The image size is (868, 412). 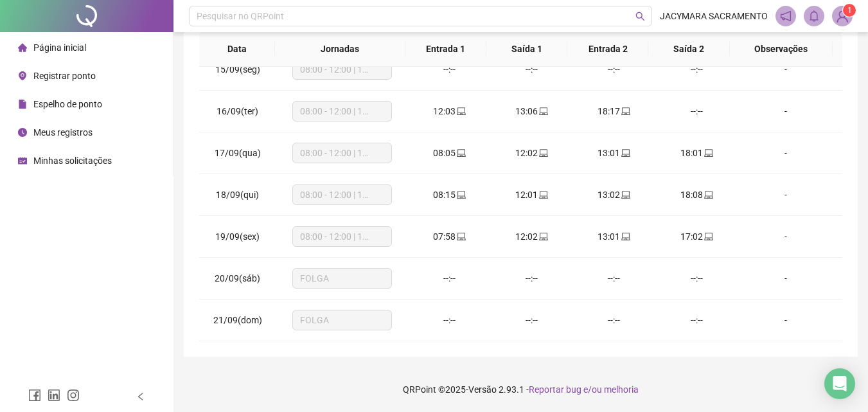 What do you see at coordinates (527, 49) in the screenshot?
I see `th: Saída 1` at bounding box center [527, 49].